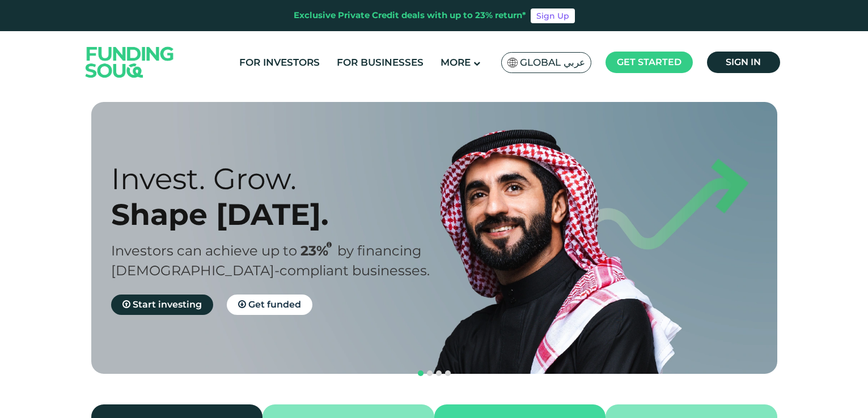  Describe the element at coordinates (743, 62) in the screenshot. I see `a: Sign in` at that location.